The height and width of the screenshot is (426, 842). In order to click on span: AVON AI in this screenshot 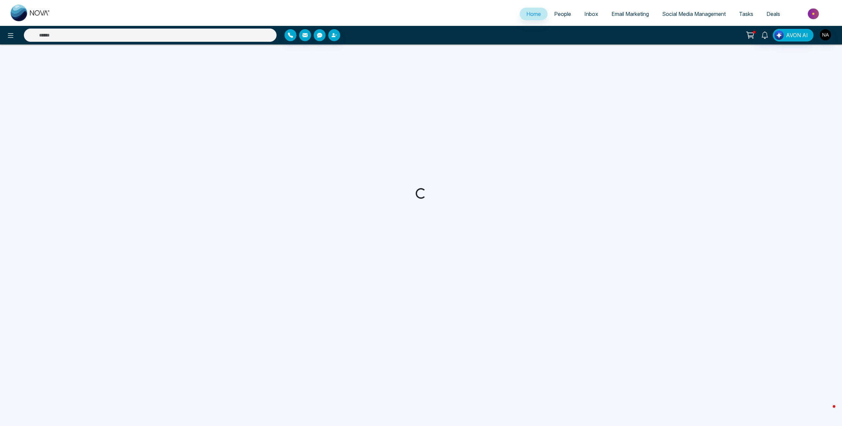, I will do `click(797, 35)`.